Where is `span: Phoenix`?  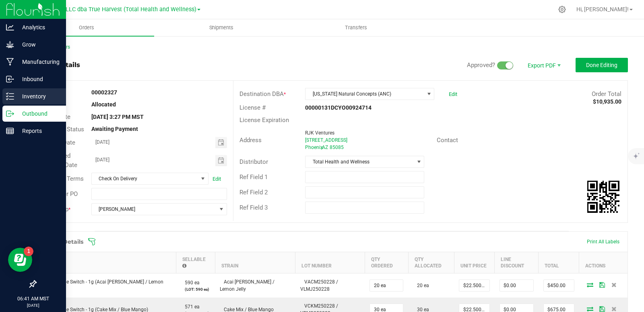 span: Phoenix is located at coordinates (314, 148).